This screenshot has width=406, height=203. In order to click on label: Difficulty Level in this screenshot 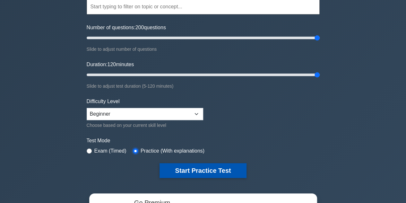, I will do `click(103, 102)`.